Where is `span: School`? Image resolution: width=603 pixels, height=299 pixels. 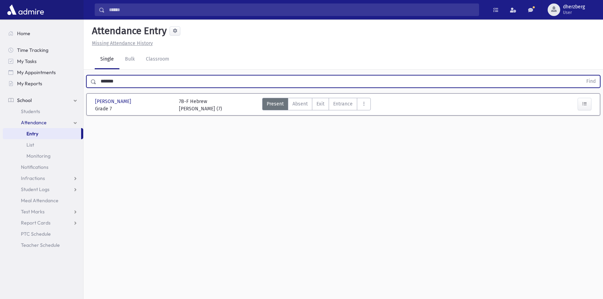 span: School is located at coordinates (24, 100).